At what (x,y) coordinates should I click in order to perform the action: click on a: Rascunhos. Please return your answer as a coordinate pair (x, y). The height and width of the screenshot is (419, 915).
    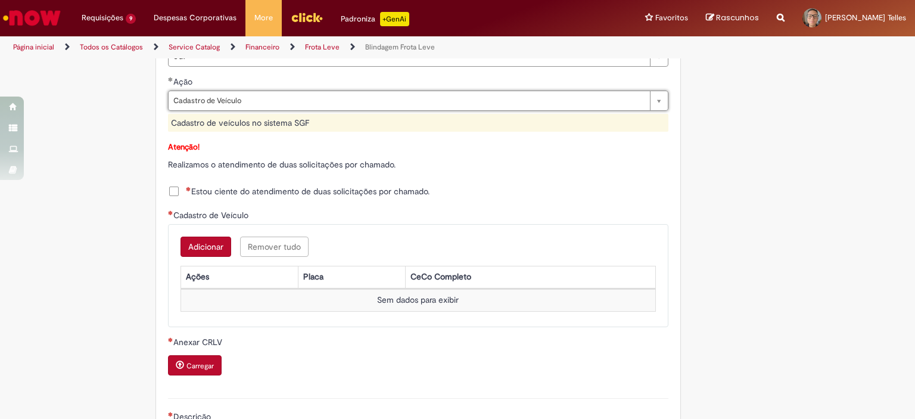
    Looking at the image, I should click on (732, 18).